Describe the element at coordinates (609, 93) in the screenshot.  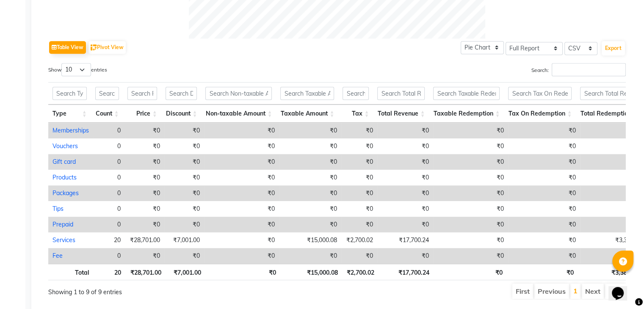
I see `input: Search Total Redemption` at that location.